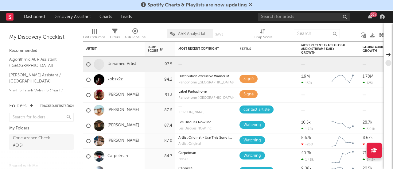  What do you see at coordinates (34, 17) in the screenshot?
I see `a: Dashboard` at bounding box center [34, 17].